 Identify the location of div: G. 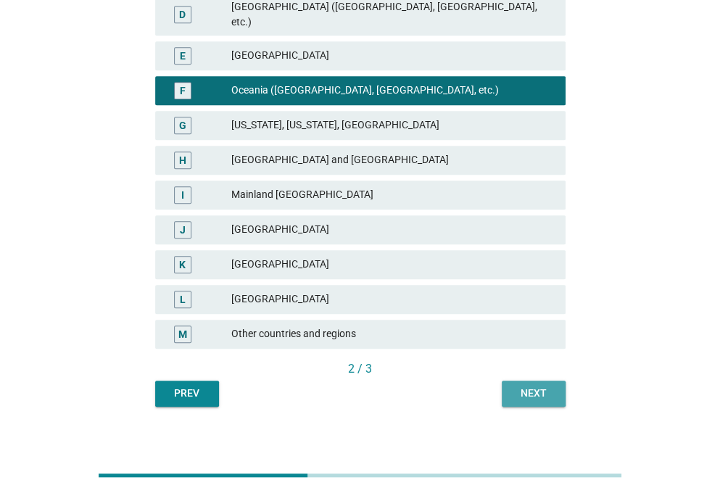
(183, 125).